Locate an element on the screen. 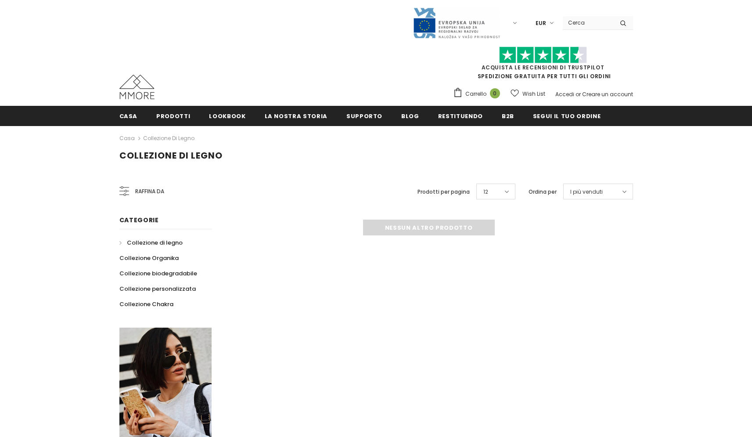 Image resolution: width=752 pixels, height=437 pixels. span: Carrello is located at coordinates (476, 94).